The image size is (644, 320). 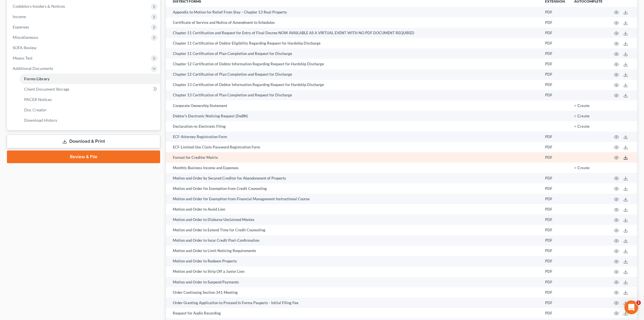 I want to click on td: Motion and Order to Strip Off a Junior Lien, so click(x=353, y=271).